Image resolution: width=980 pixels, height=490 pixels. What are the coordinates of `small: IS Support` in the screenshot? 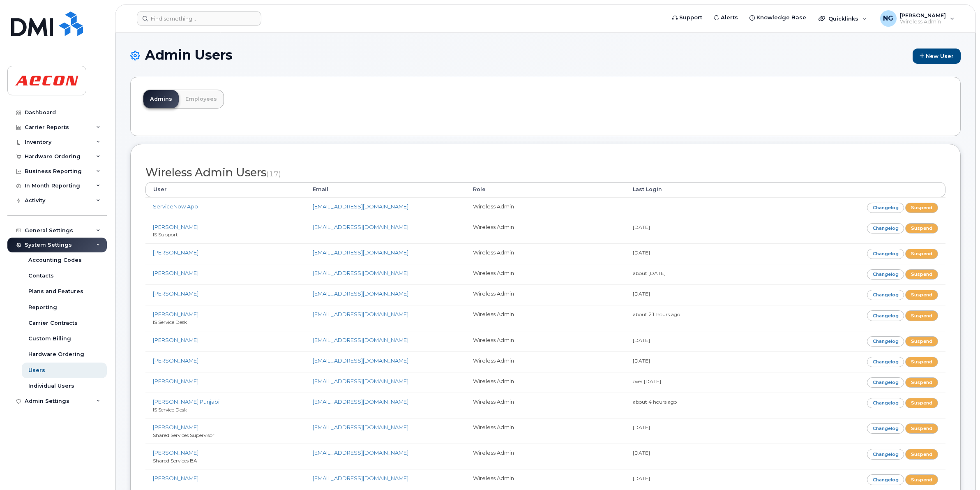 It's located at (165, 234).